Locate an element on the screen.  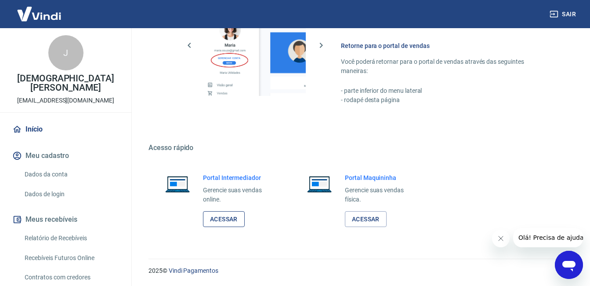
p: Gerencie suas vendas online. is located at coordinates (239, 195).